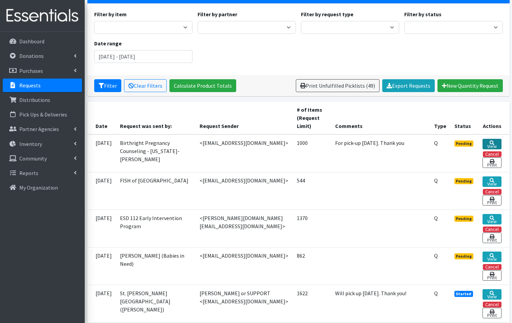  Describe the element at coordinates (42, 115) in the screenshot. I see `a: Pick Ups & Deliveries` at that location.